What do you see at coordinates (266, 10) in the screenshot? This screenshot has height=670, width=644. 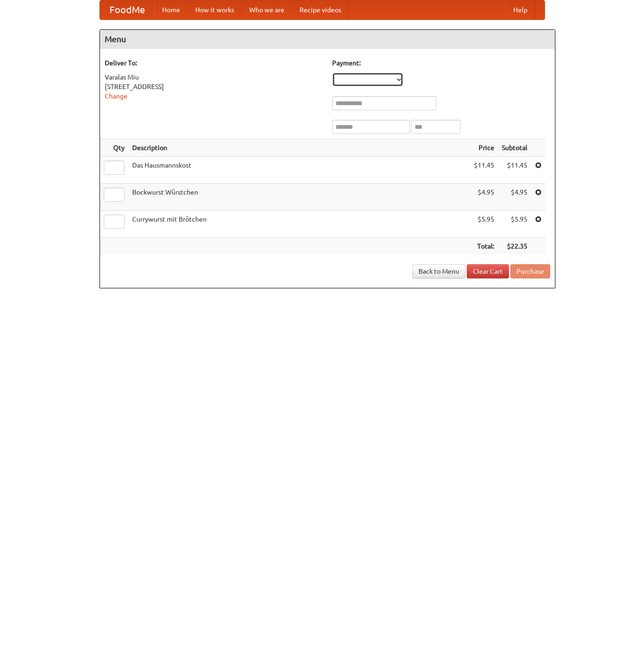 I see `a: Who we are` at bounding box center [266, 10].